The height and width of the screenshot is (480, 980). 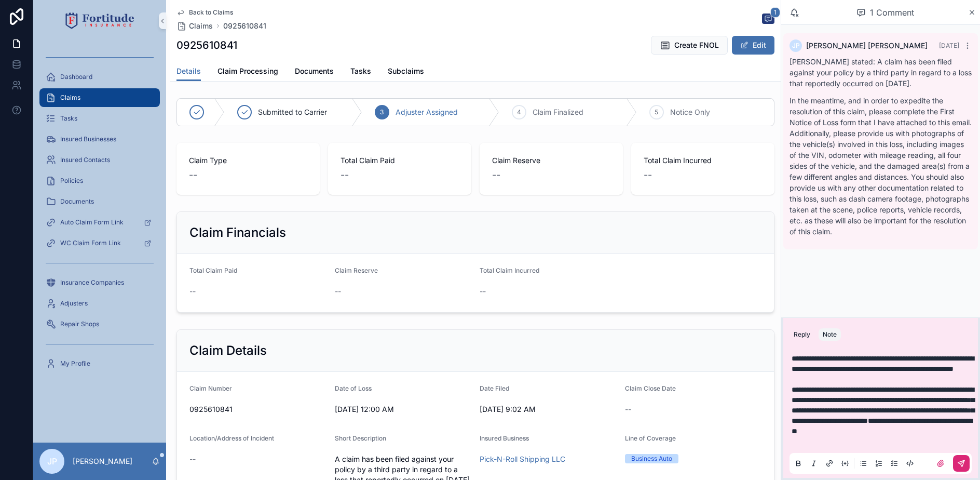 What do you see at coordinates (690, 45) in the screenshot?
I see `button: Create FNOL` at bounding box center [690, 45].